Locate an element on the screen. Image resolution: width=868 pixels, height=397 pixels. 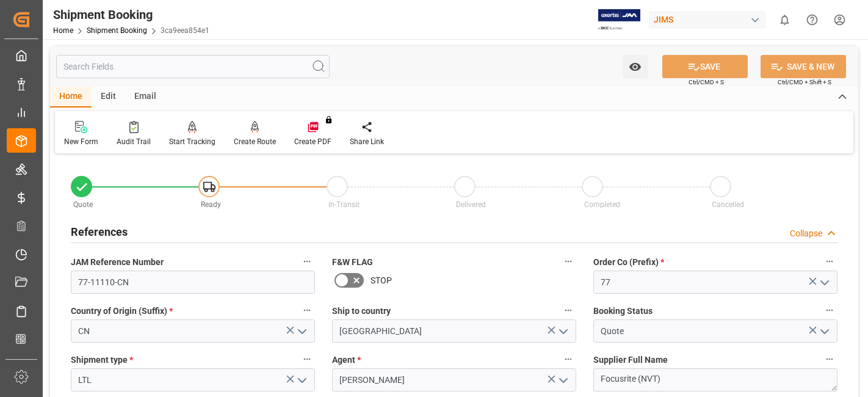
a: Shipment Booking is located at coordinates (117, 30).